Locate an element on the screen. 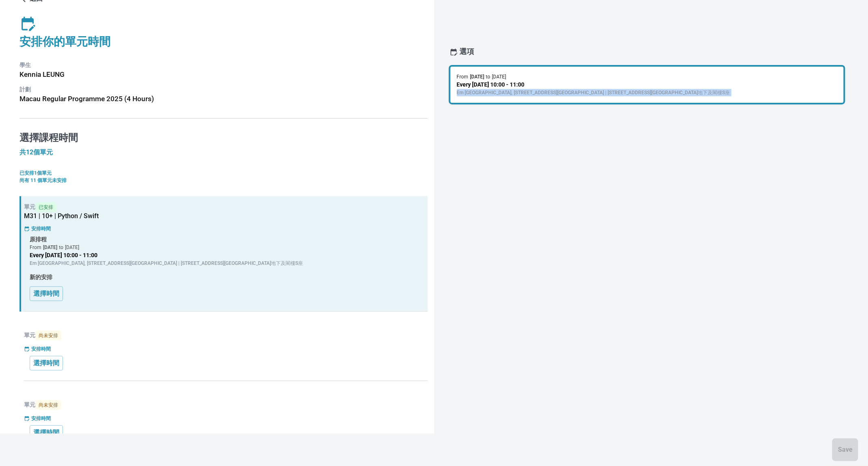 The height and width of the screenshot is (466, 868). h5: M31 | 10+ | Python / Swift is located at coordinates (226, 216).